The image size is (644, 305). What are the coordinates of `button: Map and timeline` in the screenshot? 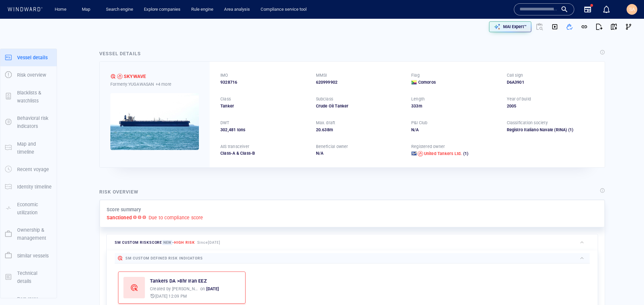 It's located at (28, 148).